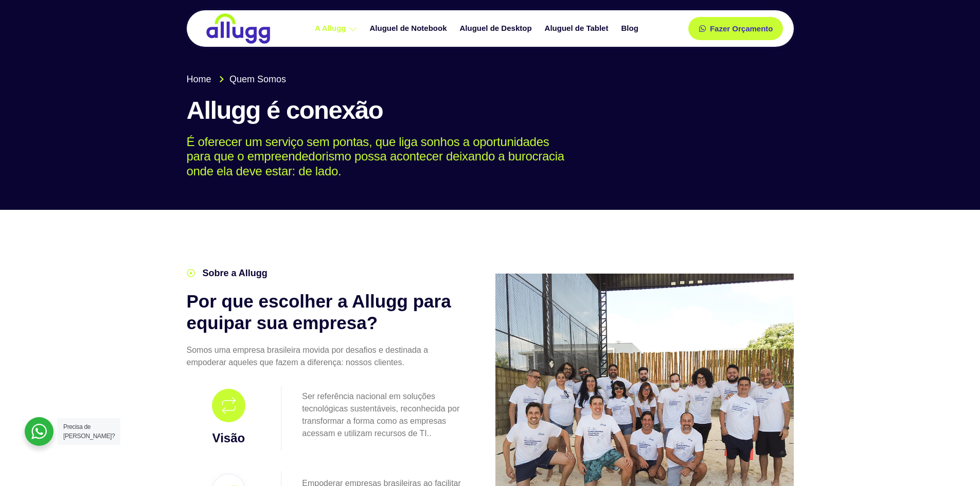 This screenshot has width=980, height=486. Describe the element at coordinates (380, 415) in the screenshot. I see `span: Ser referência nacional em soluções tecnológicas sustentáveis, reconhecida por transformar a form...` at that location.